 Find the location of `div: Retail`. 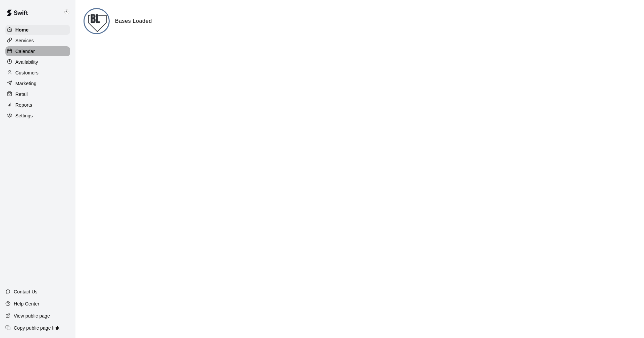

div: Retail is located at coordinates (38, 94).